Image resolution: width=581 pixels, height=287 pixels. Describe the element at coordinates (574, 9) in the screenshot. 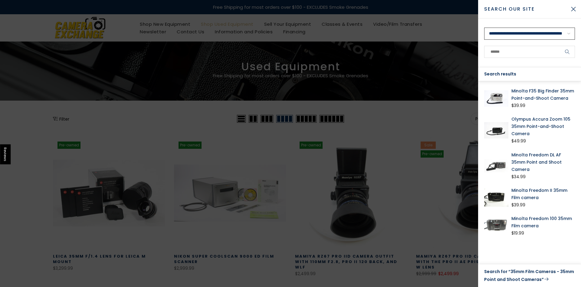

I see `button: Close Search` at that location.